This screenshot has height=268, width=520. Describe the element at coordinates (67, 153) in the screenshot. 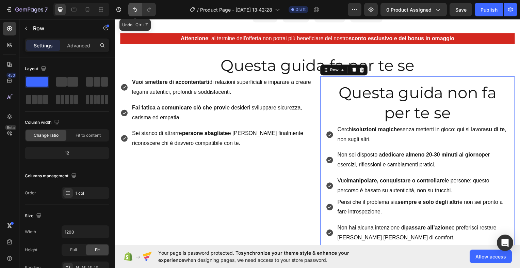

I see `div: 12` at that location.